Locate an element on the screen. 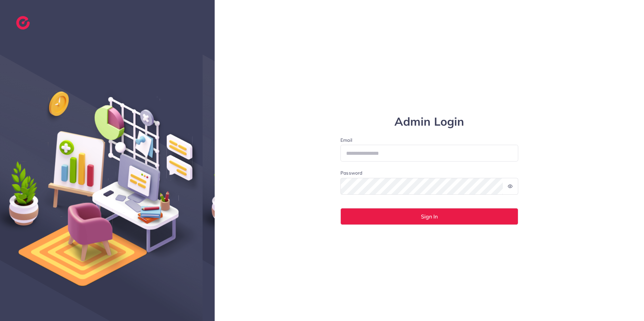 The width and height of the screenshot is (644, 321). label: Password is located at coordinates (352, 173).